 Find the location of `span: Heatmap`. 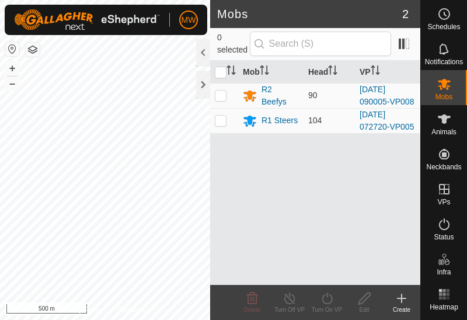

span: Heatmap is located at coordinates (443, 307).